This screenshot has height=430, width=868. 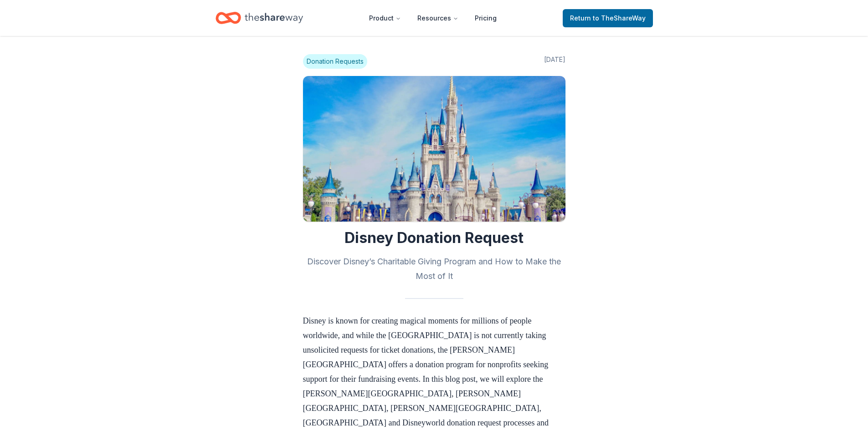 I want to click on button: Product, so click(x=385, y=18).